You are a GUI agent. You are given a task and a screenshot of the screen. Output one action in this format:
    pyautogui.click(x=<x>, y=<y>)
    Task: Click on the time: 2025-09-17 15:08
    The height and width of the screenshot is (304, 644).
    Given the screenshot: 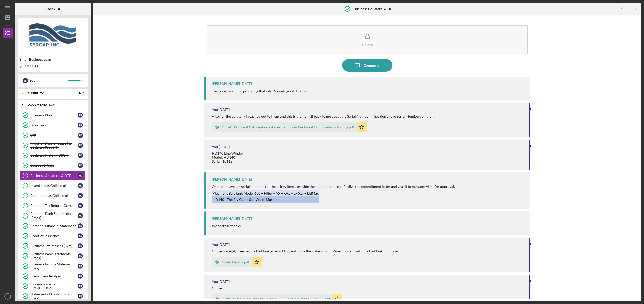 What is the action you would take?
    pyautogui.click(x=224, y=282)
    